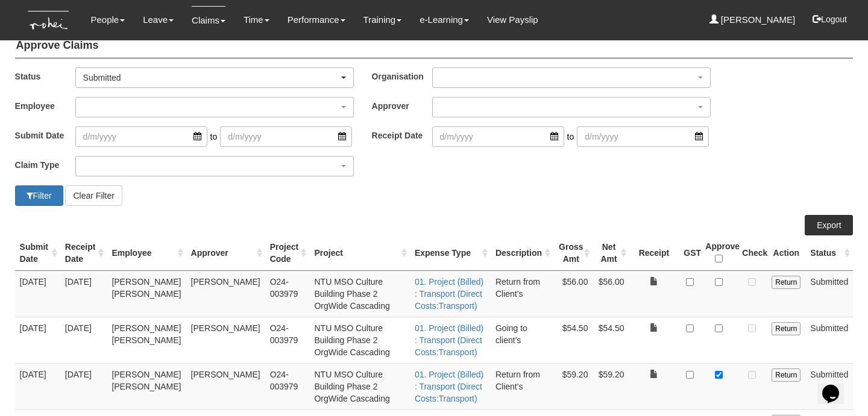 This screenshot has width=868, height=416. Describe the element at coordinates (402, 76) in the screenshot. I see `label: Organisation` at that location.